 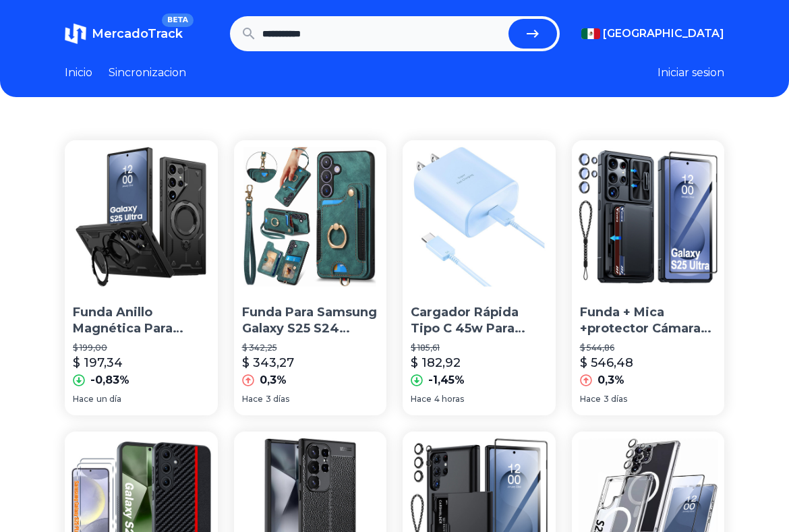 I want to click on p: $ 343,27, so click(x=268, y=362).